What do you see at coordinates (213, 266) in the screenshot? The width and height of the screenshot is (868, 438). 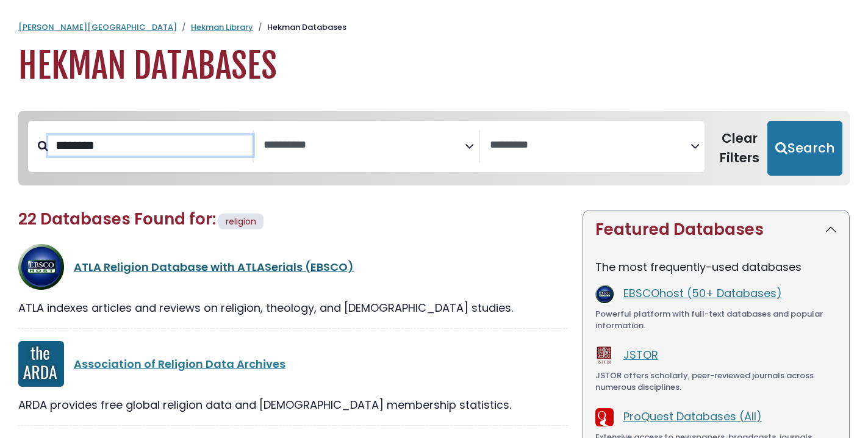 I see `a: ATLA Religion Database with ATLASerials (EBSCO)` at bounding box center [213, 266].